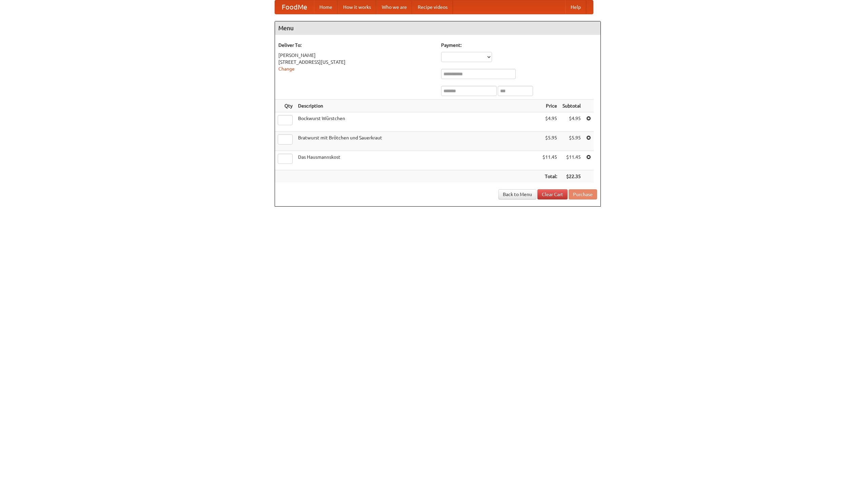  What do you see at coordinates (418, 141) in the screenshot?
I see `td: Bratwurst mit Brötchen und Sauerkraut` at bounding box center [418, 141].